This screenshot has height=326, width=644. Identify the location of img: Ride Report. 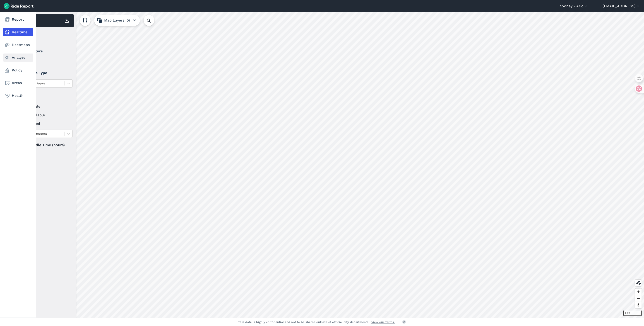
(18, 6).